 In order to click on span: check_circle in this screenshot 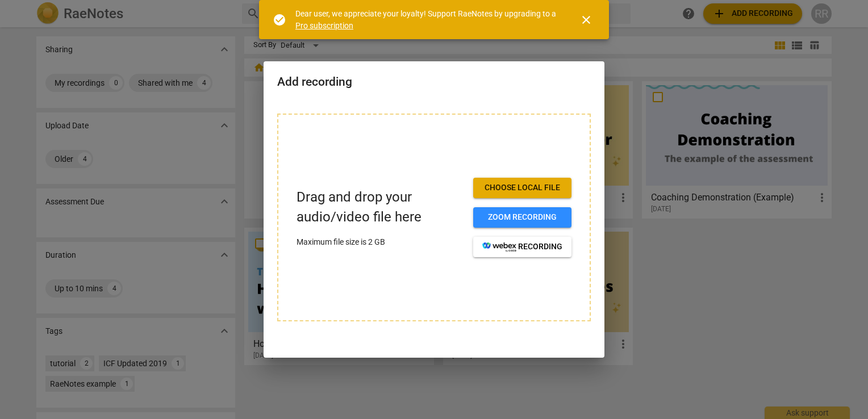, I will do `click(279, 20)`.